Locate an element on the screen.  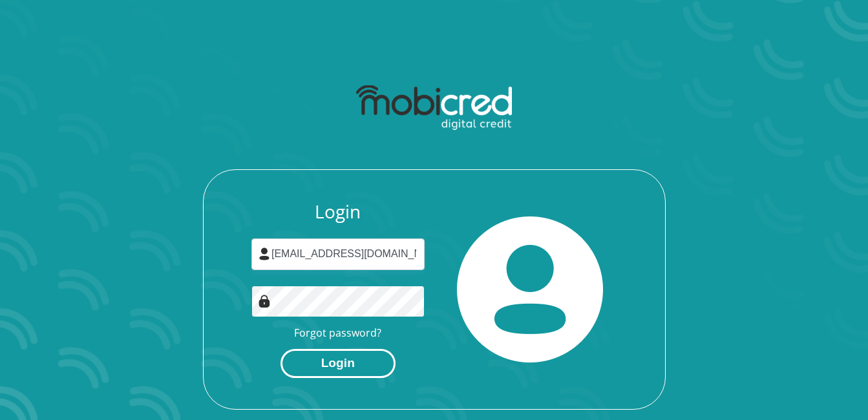
img: user-icon image is located at coordinates (265, 254).